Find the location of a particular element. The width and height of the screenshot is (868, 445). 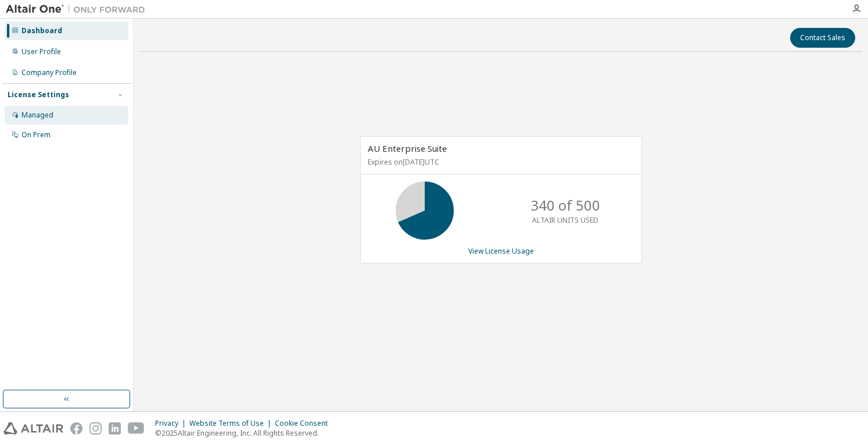

p: 340 of 500 is located at coordinates (565, 205).